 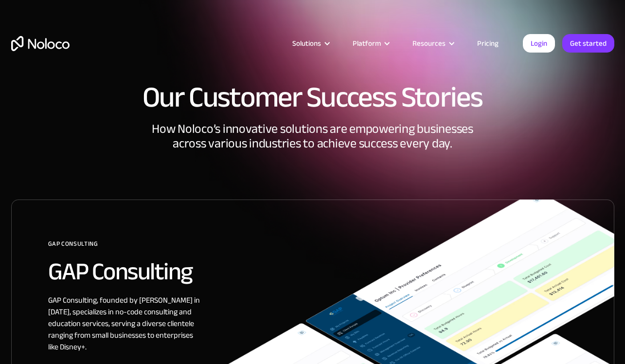 What do you see at coordinates (488, 43) in the screenshot?
I see `a: Pricing` at bounding box center [488, 43].